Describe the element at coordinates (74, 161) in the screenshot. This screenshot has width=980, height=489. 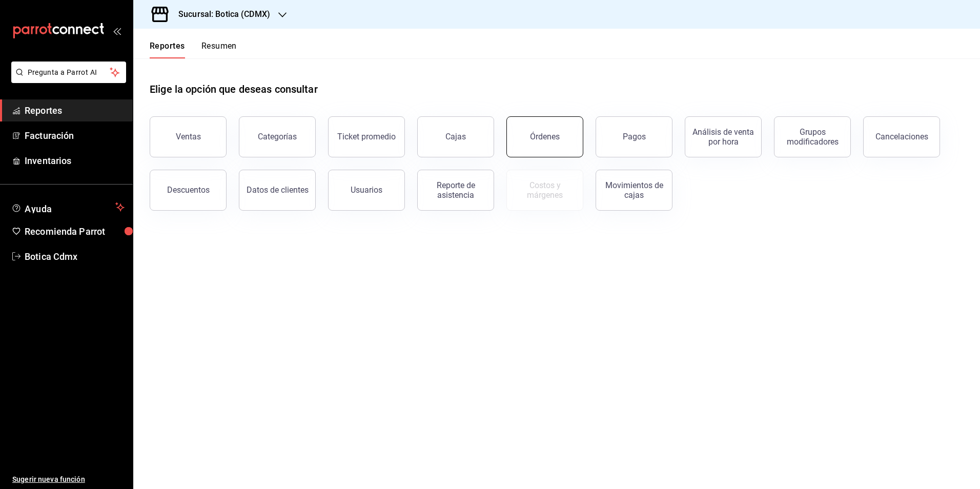
I see `span: Inventarios` at that location.